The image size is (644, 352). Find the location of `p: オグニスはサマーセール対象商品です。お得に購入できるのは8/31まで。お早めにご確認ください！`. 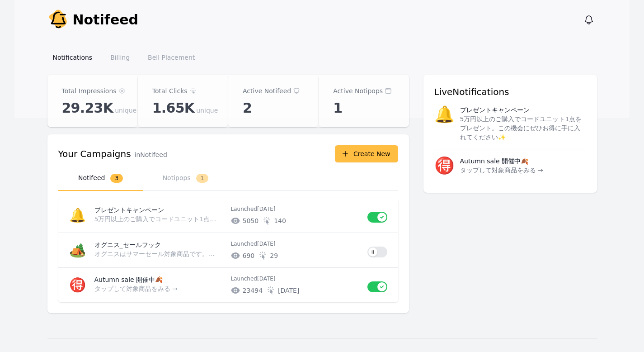

p: オグニスはサマーセール対象商品です。お得に購入できるのは8/31まで。お早めにご確認ください！ is located at coordinates (157, 254).